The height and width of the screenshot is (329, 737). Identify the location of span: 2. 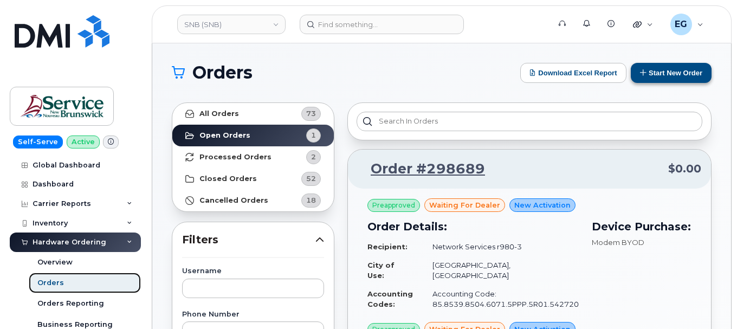
(313, 157).